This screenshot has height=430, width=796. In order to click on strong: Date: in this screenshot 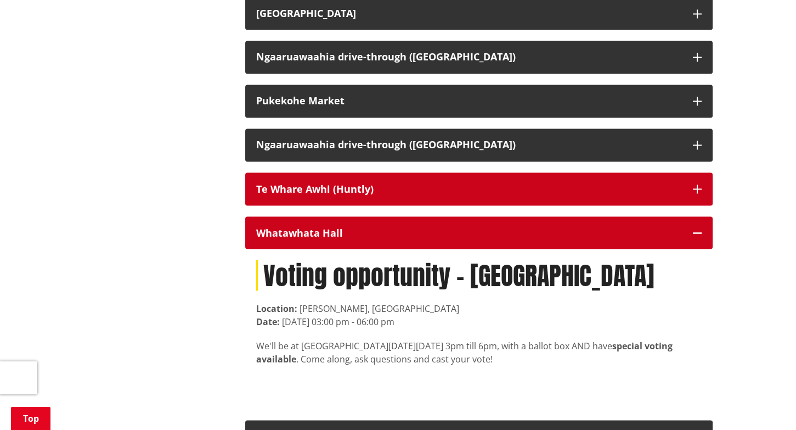, I will do `click(268, 321)`.